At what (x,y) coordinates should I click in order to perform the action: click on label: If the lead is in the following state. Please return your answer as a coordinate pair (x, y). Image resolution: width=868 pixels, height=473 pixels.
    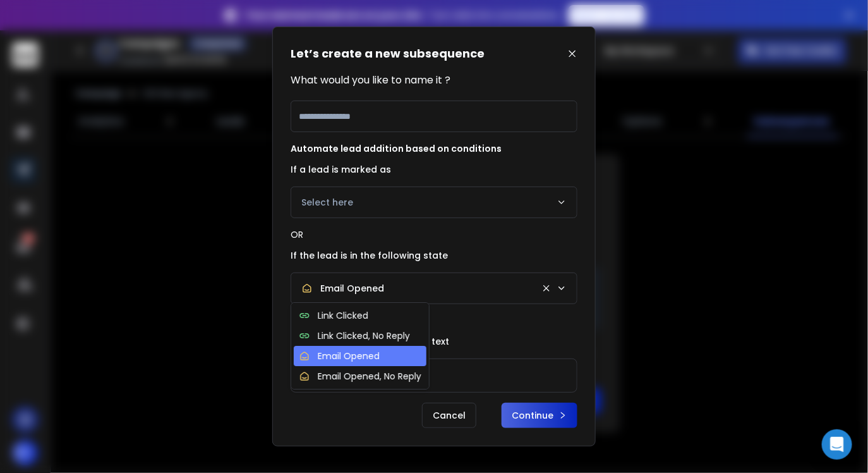
    Looking at the image, I should click on (434, 255).